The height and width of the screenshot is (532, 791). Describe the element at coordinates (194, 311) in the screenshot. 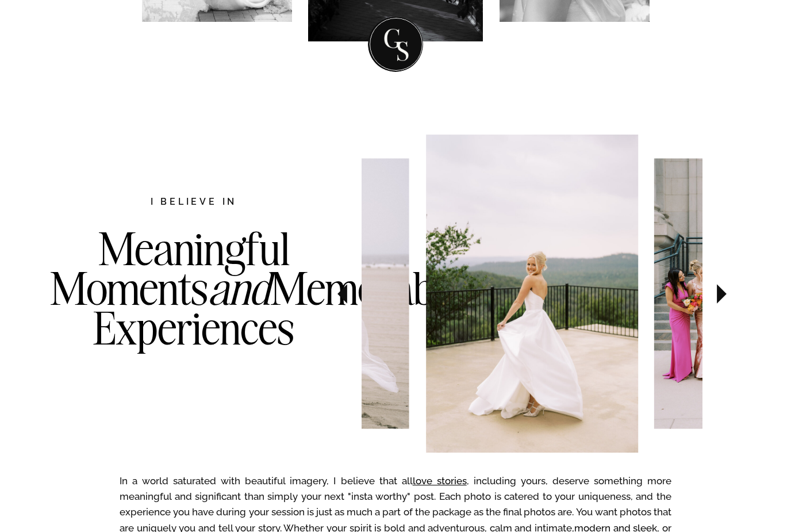

I see `h3: Meaningful Moments Memorable Experiences` at that location.